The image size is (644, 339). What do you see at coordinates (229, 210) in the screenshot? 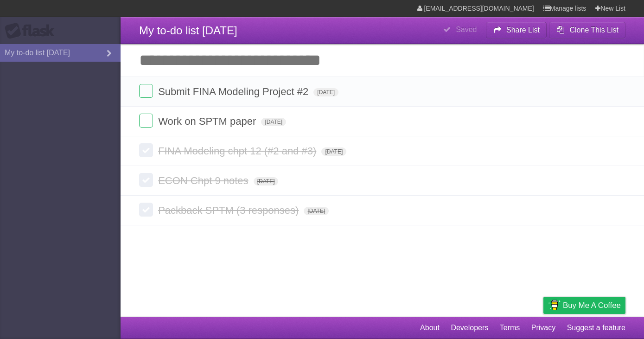
I see `span: Packback SPTM (3 responses)` at bounding box center [229, 210].